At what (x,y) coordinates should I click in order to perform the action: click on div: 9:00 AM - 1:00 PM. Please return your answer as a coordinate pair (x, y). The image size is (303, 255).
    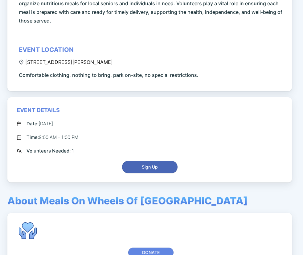
    Looking at the image, I should click on (52, 137).